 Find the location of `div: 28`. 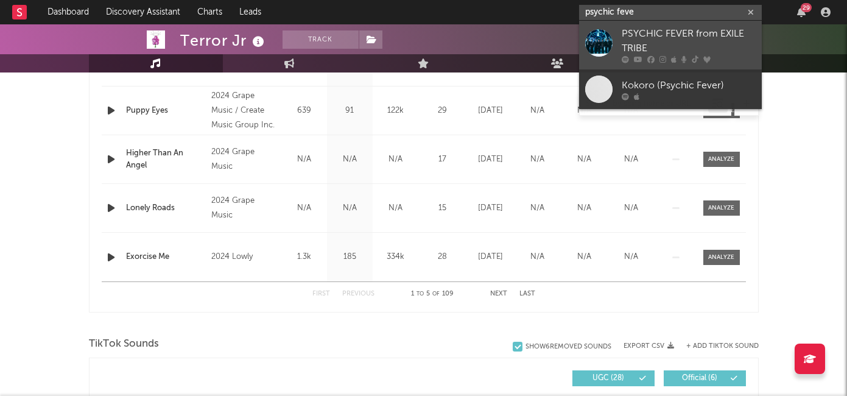

div: 28 is located at coordinates (442, 257).